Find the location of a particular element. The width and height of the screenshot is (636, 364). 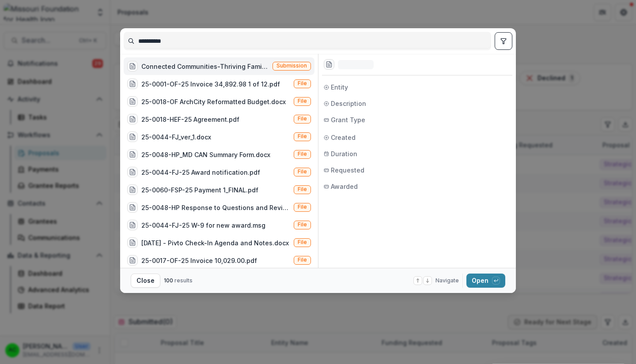

div: 25-0018-OF ArchCity Reformatted Budget.docx is located at coordinates (214, 101).